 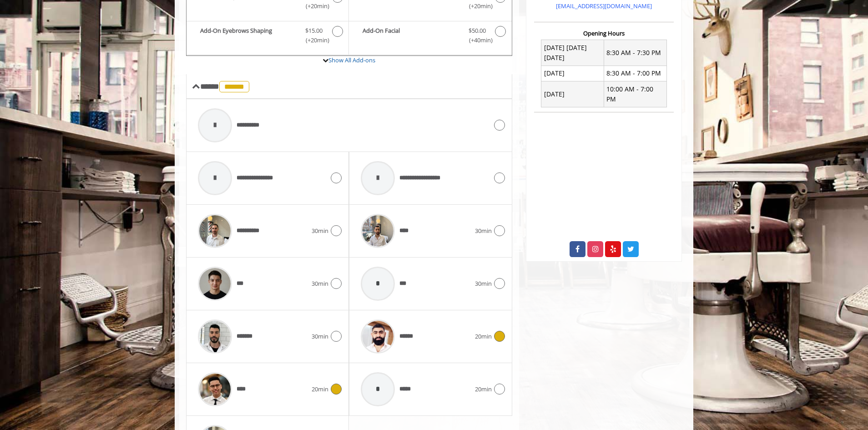 I want to click on a: Show All Add-ons, so click(x=352, y=60).